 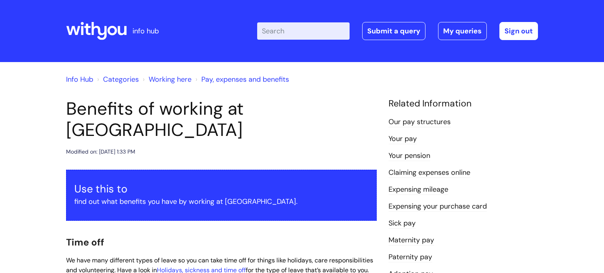 I want to click on a: Expensing mileage, so click(x=418, y=190).